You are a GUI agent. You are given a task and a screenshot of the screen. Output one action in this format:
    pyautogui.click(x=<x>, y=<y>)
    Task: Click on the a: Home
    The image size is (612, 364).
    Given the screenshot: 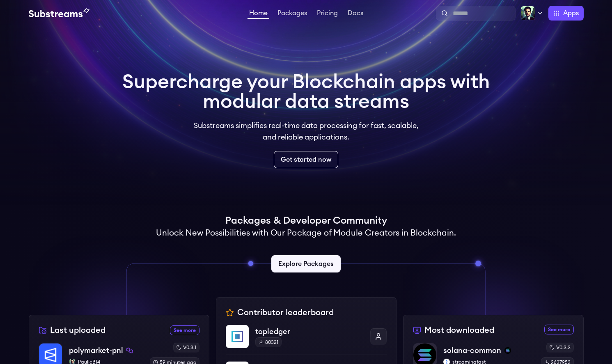 What is the action you would take?
    pyautogui.click(x=258, y=14)
    